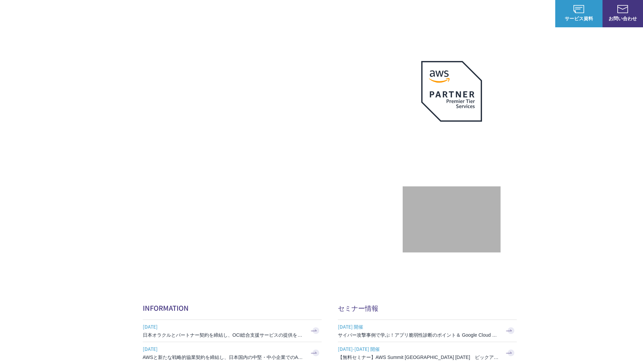 This screenshot has width=643, height=364. What do you see at coordinates (223, 335) in the screenshot?
I see `h3: 日本オラクルとパートナー契約を締結し、OCI総合支援サービスの提供を開始` at bounding box center [223, 335].